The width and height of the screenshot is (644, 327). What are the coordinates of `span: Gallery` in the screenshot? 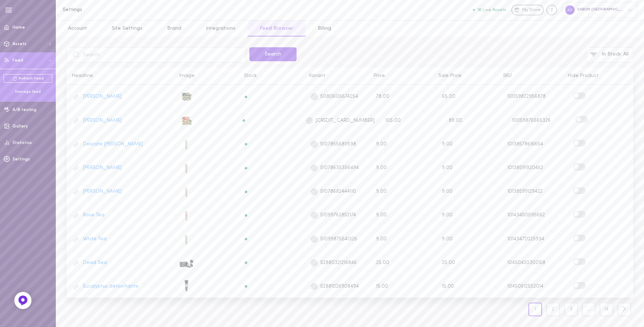 It's located at (20, 127).